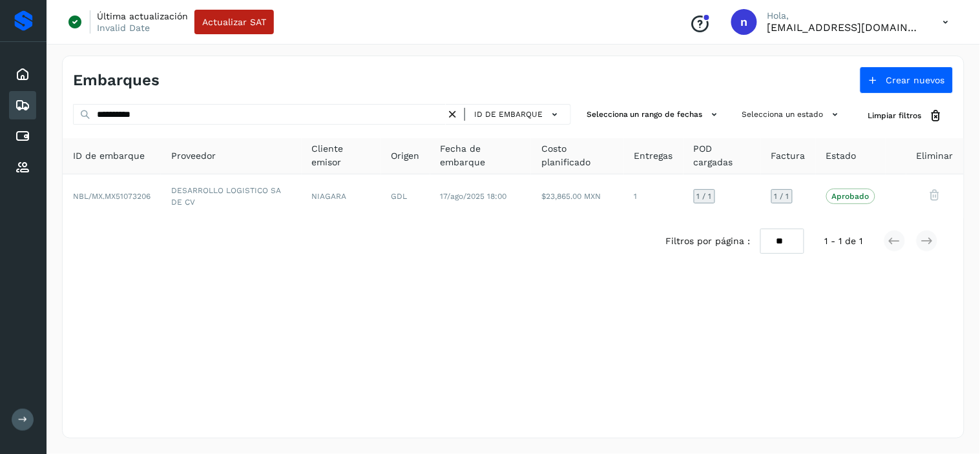 This screenshot has height=454, width=980. Describe the element at coordinates (722, 156) in the screenshot. I see `span: POD cargadas` at that location.